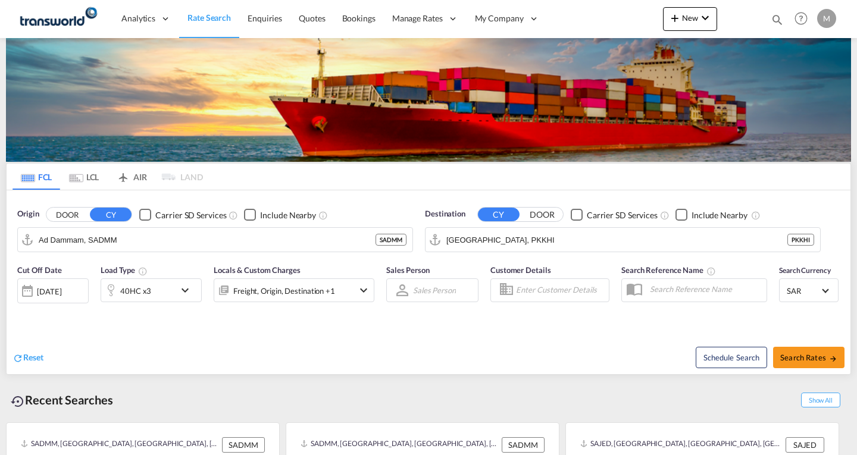 The height and width of the screenshot is (455, 857). What do you see at coordinates (33, 357) in the screenshot?
I see `span: Reset` at bounding box center [33, 357].